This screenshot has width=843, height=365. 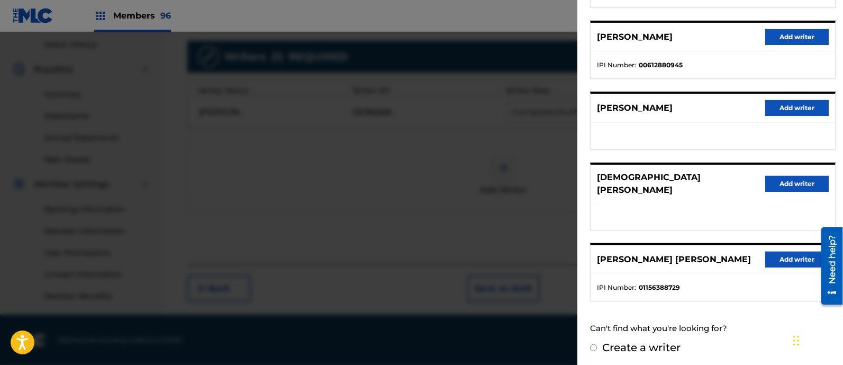 I want to click on div: Can't find what you're looking for?, so click(x=713, y=328).